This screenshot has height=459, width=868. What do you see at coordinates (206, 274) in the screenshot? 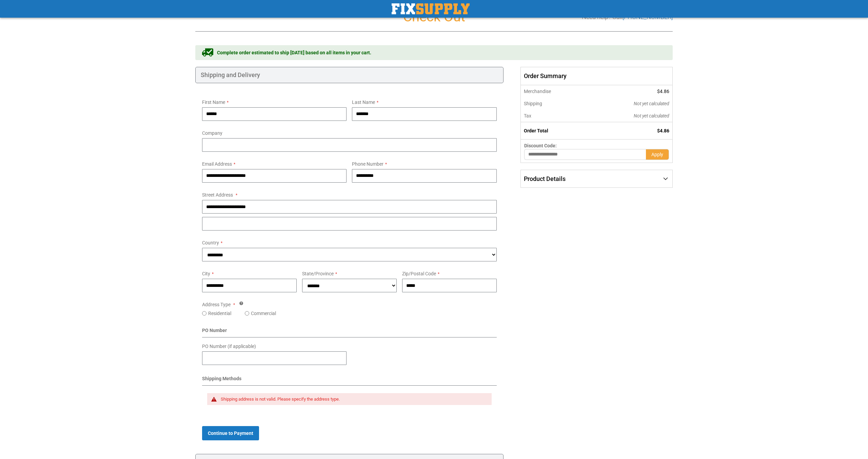
I see `span: City` at bounding box center [206, 274].